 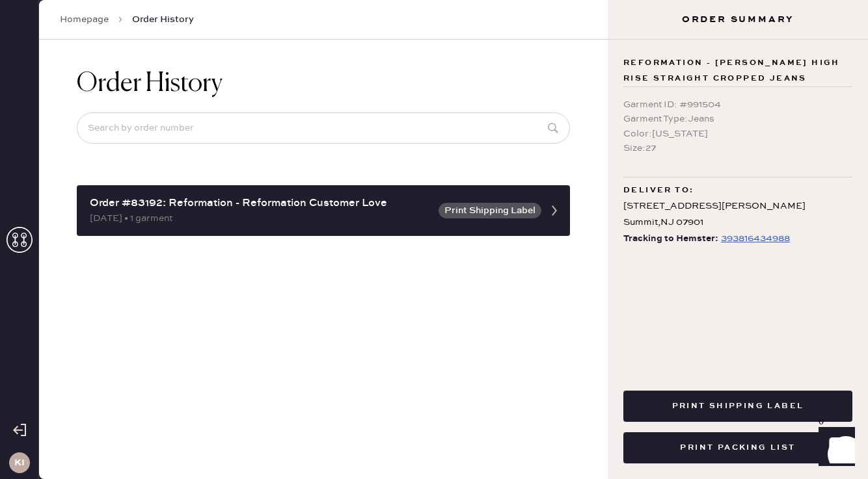 I want to click on span: Tracking to Hemster:, so click(x=671, y=239).